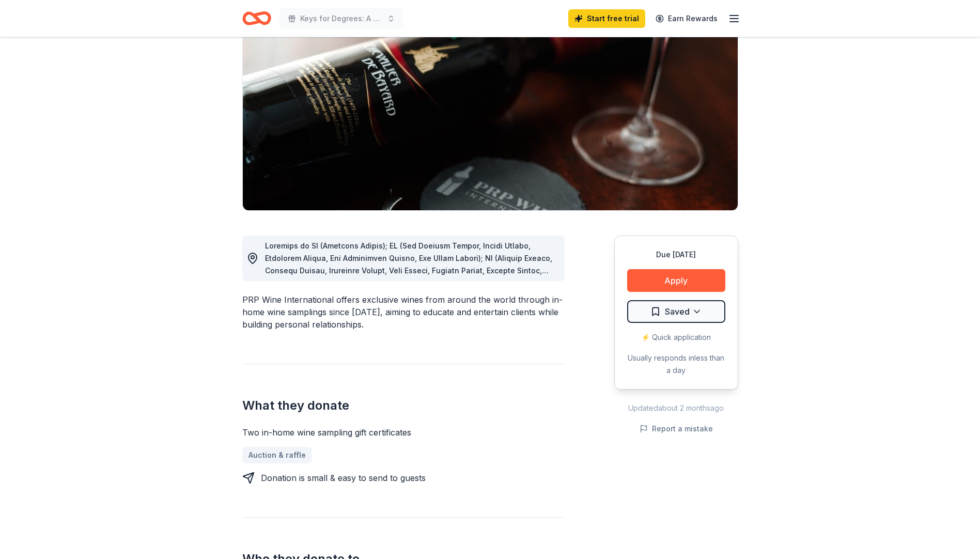 The height and width of the screenshot is (559, 980). What do you see at coordinates (257, 18) in the screenshot?
I see `a: Home` at bounding box center [257, 18].